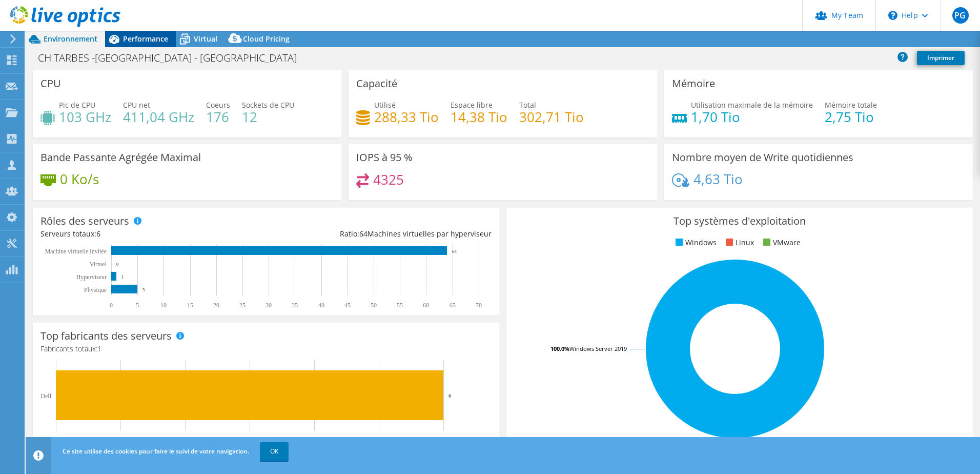  What do you see at coordinates (164, 305) in the screenshot?
I see `text: 10` at bounding box center [164, 305].